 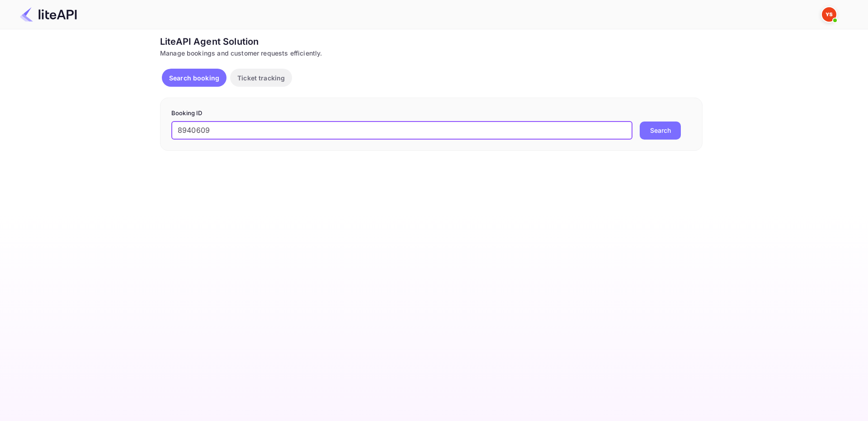 I want to click on p: Booking ID, so click(x=431, y=114).